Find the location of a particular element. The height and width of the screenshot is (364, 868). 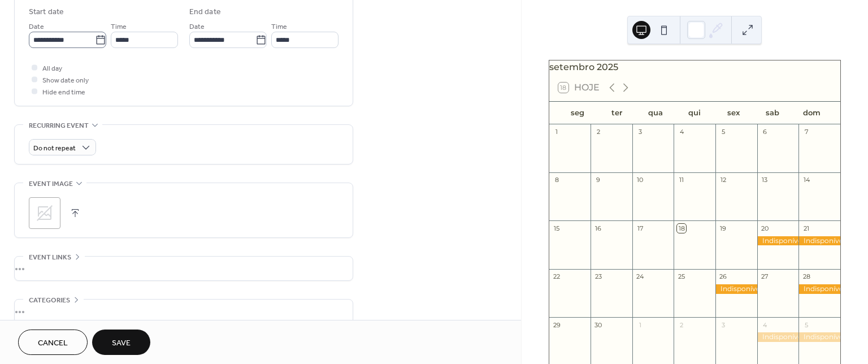

div: ter is located at coordinates (617, 113).